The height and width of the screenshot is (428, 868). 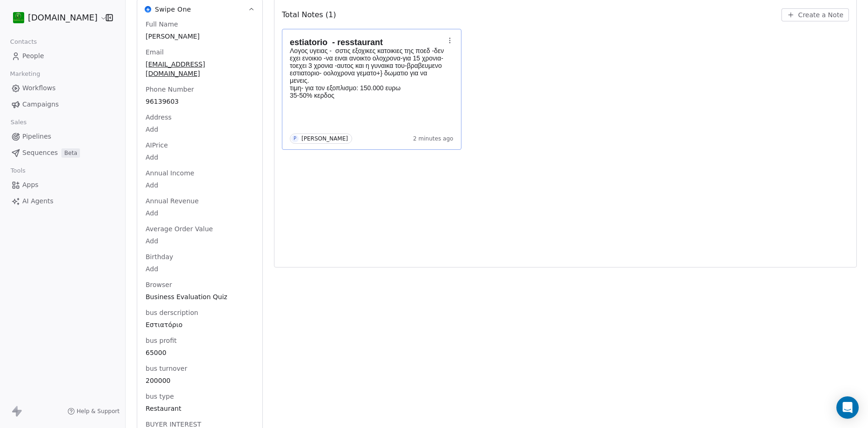 What do you see at coordinates (148, 9) in the screenshot?
I see `img: Swipe One` at bounding box center [148, 9].